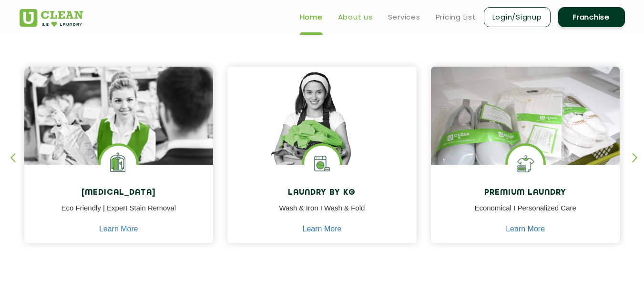 The width and height of the screenshot is (644, 289). Describe the element at coordinates (311, 17) in the screenshot. I see `a: Home` at that location.